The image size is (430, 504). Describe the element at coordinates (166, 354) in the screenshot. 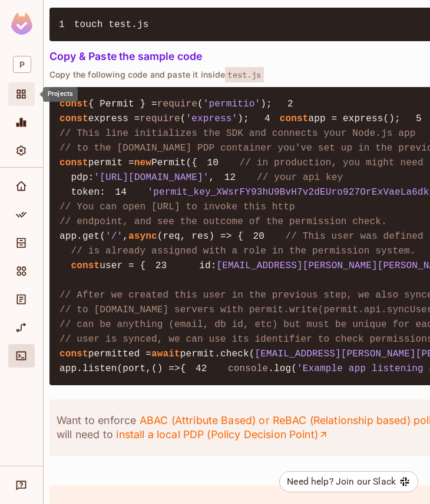

I see `span: await` at that location.